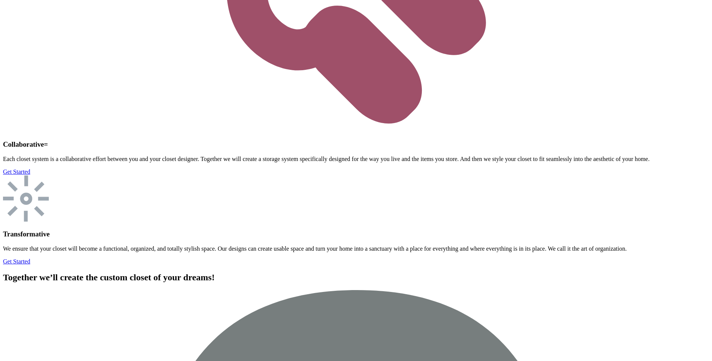 Image resolution: width=712 pixels, height=361 pixels. Describe the element at coordinates (356, 249) in the screenshot. I see `p: We ensure that your closet will become a functional, organized, and totally stylish space. Our de...` at that location.